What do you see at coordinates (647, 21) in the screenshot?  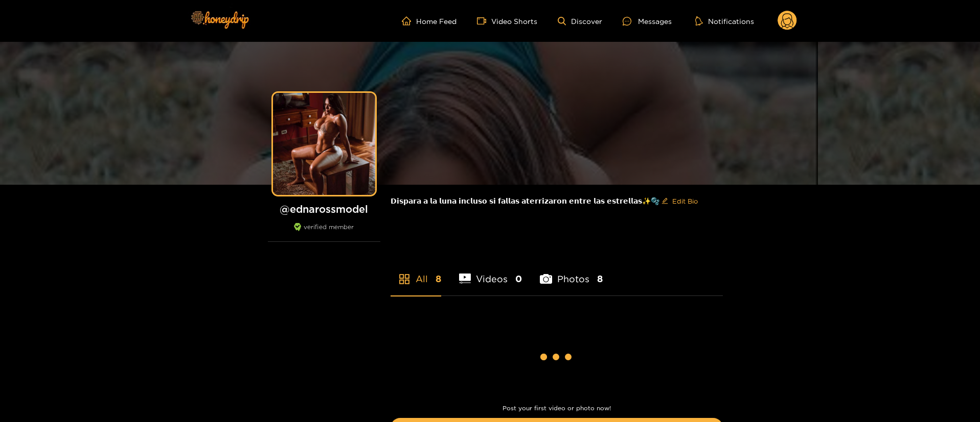 I see `div: Messages` at bounding box center [647, 21].